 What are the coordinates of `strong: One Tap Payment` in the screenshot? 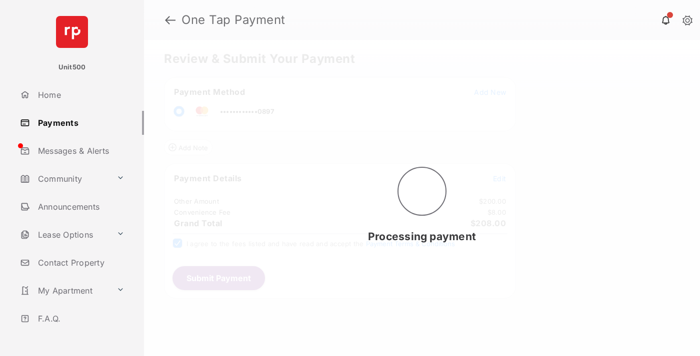 It's located at (233, 20).